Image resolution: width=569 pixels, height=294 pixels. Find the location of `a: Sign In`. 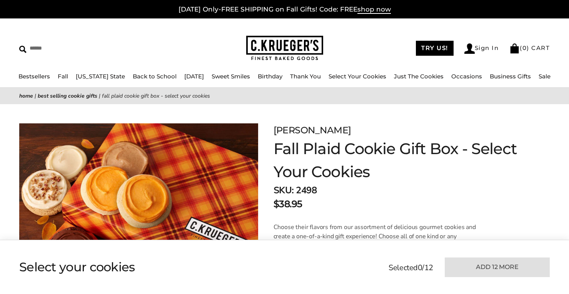

a: Sign In is located at coordinates (482, 48).